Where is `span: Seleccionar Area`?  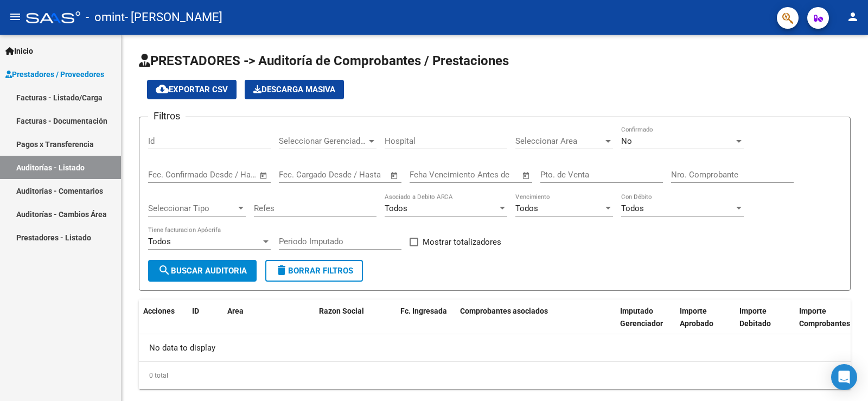
span: Seleccionar Area is located at coordinates (560, 141).